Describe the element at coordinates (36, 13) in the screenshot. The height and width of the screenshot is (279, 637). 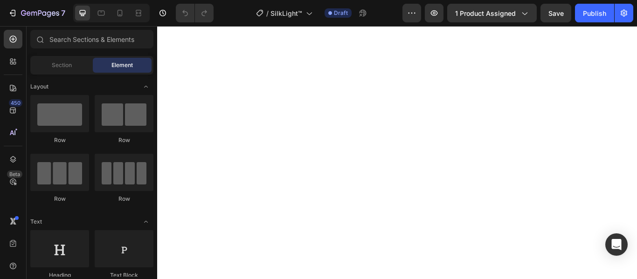
I see `button: 7` at that location.